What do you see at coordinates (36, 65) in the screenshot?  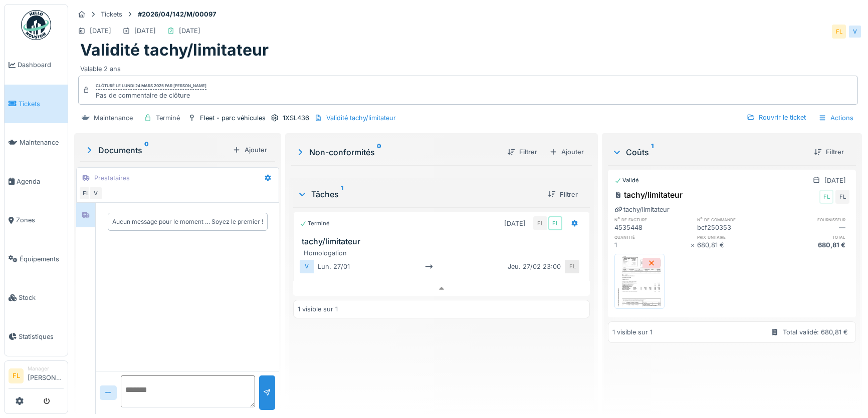 I see `a: Dashboard` at bounding box center [36, 65].